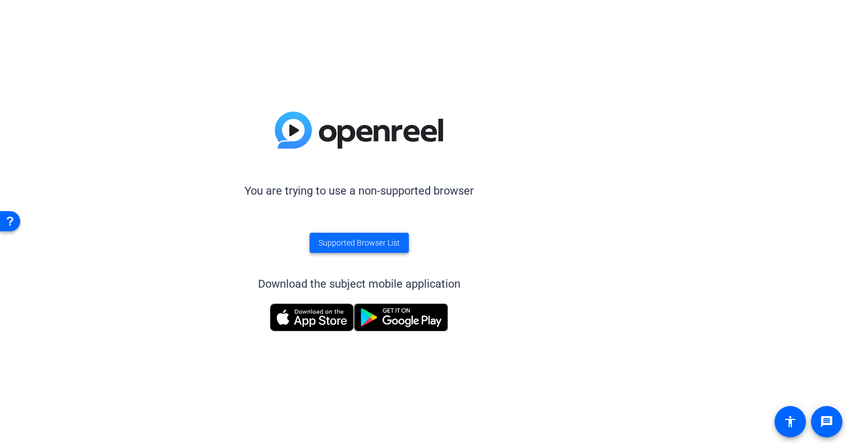 This screenshot has height=443, width=848. Describe the element at coordinates (826, 422) in the screenshot. I see `mat-icon: message` at that location.